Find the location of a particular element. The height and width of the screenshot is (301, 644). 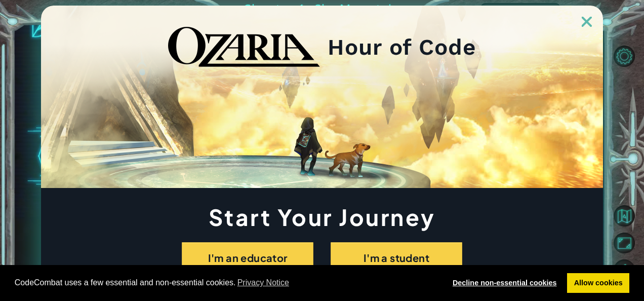

h2: Hour of Code is located at coordinates (401, 47).